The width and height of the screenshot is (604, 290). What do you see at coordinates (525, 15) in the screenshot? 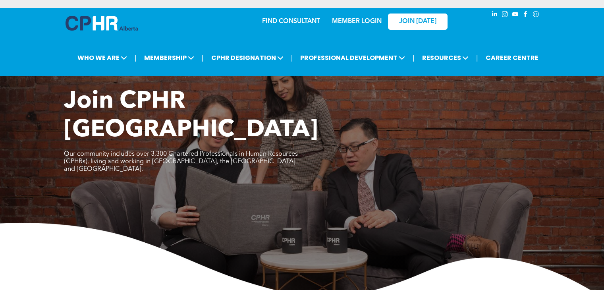
I see `a: facebook` at bounding box center [525, 15].